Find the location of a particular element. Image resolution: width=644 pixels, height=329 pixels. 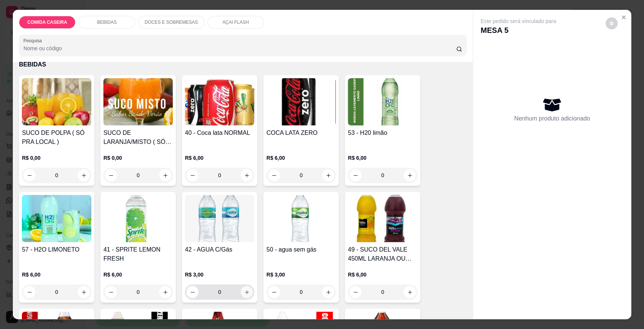

h4: 50 - agua sem gás is located at coordinates (301, 249).